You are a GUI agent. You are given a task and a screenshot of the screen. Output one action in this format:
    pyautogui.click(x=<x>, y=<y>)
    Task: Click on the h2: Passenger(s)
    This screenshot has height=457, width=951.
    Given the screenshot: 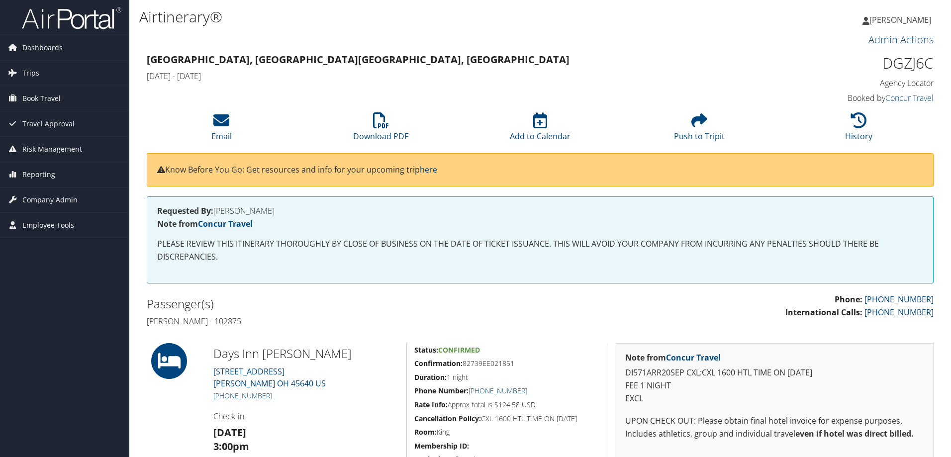 What is the action you would take?
    pyautogui.click(x=340, y=304)
    